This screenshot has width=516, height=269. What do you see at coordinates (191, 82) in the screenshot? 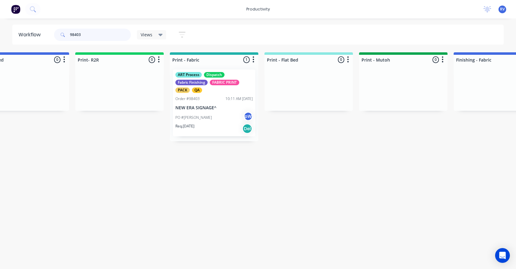
I see `div: Fabric Finishing` at bounding box center [191, 82].